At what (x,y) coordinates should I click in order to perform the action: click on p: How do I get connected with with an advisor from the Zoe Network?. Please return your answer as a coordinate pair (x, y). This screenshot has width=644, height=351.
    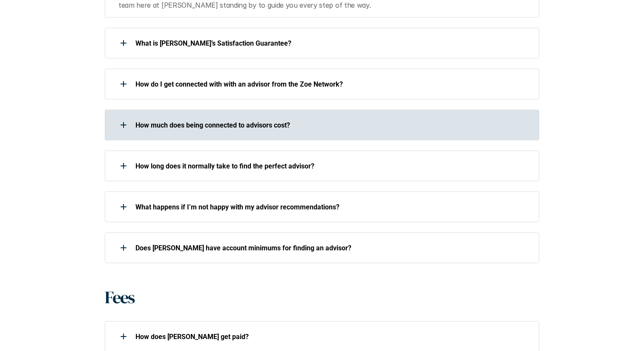
    Looking at the image, I should click on (332, 84).